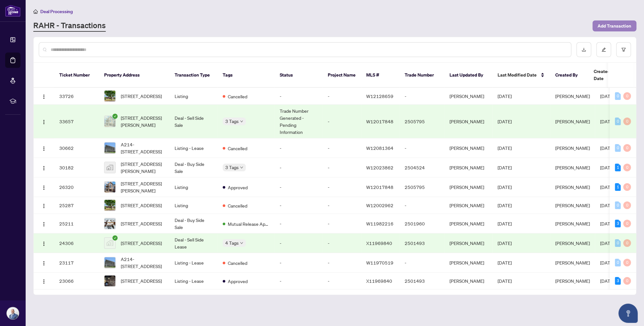 Image resolution: width=644 pixels, height=326 pixels. What do you see at coordinates (517, 75) in the screenshot?
I see `span: Last Modified Date` at bounding box center [517, 75].